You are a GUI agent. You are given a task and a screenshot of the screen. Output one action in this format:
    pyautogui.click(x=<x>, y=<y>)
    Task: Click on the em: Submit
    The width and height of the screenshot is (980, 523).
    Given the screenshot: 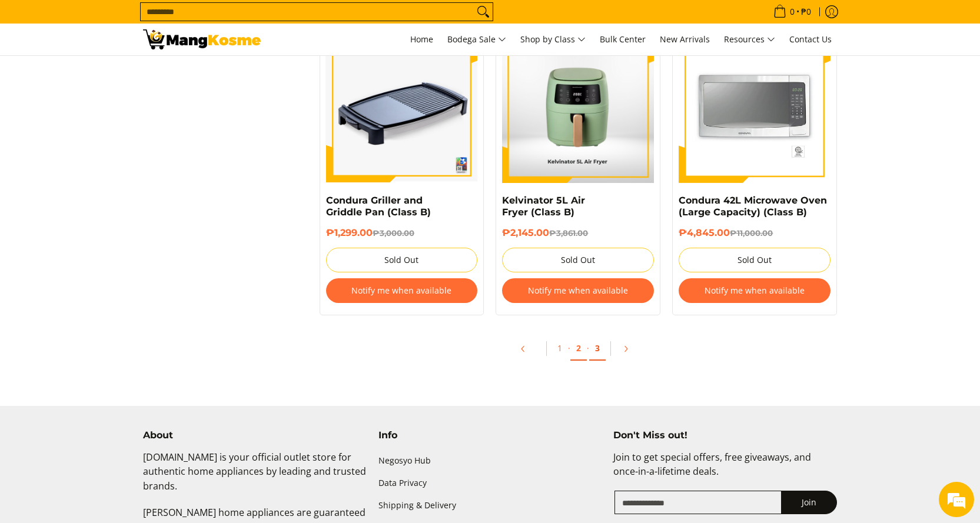 What is the action you would take?
    pyautogui.click(x=193, y=370)
    